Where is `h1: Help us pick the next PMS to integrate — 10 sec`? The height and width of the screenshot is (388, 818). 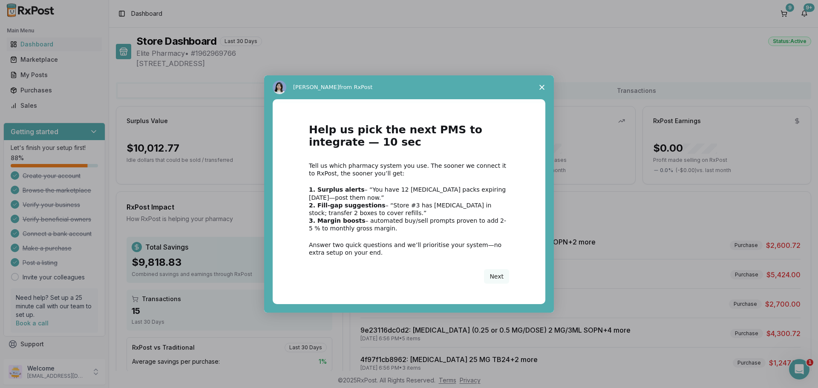
h1: Help us pick the next PMS to integrate — 10 sec is located at coordinates (409, 138).